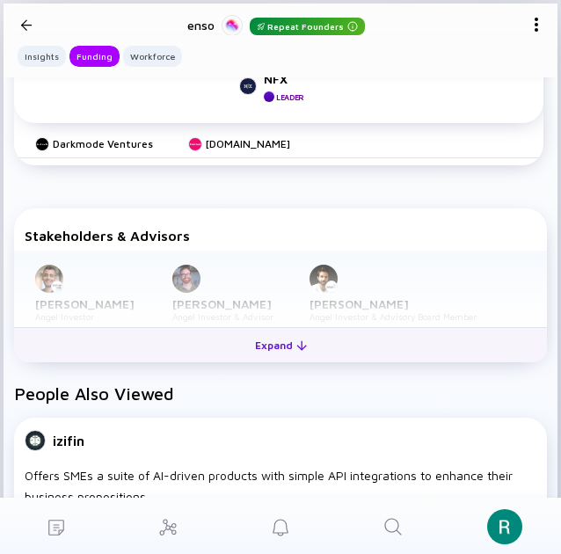 This screenshot has height=554, width=561. What do you see at coordinates (103, 143) in the screenshot?
I see `div: Darkmode Ventures` at bounding box center [103, 143].